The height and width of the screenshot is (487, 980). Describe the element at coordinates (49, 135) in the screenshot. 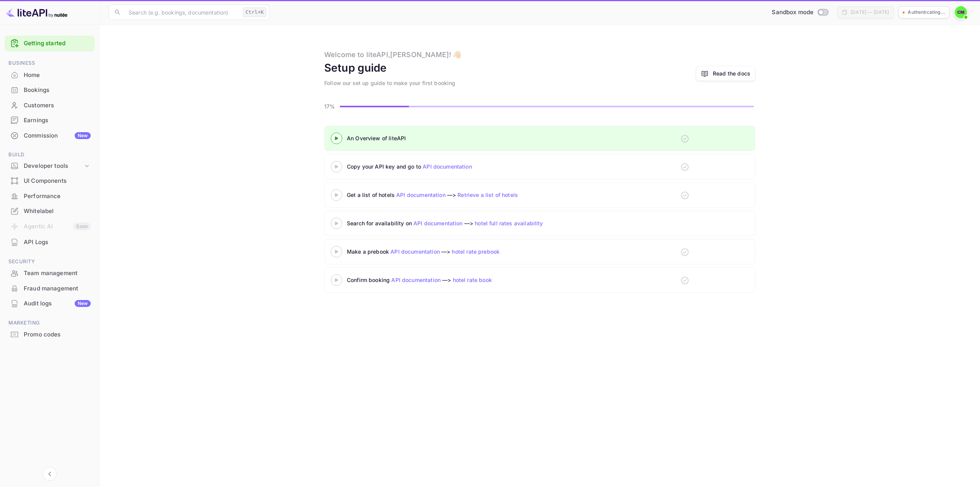

I see `div: CommissionNew` at that location.